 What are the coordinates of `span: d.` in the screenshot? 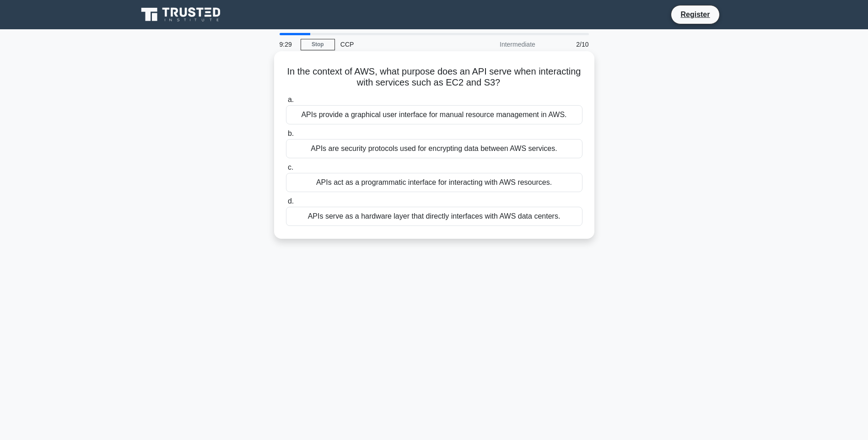 It's located at (291, 201).